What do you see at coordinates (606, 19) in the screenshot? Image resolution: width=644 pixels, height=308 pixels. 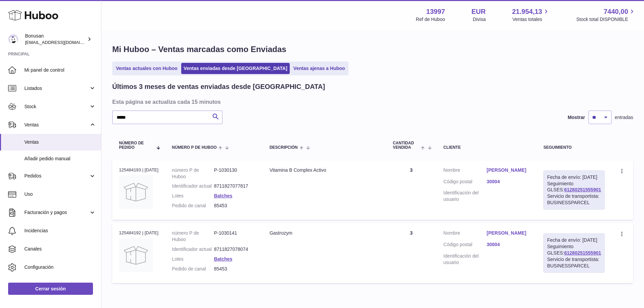 I see `span: Stock total DISPONIBLE` at bounding box center [606, 19].